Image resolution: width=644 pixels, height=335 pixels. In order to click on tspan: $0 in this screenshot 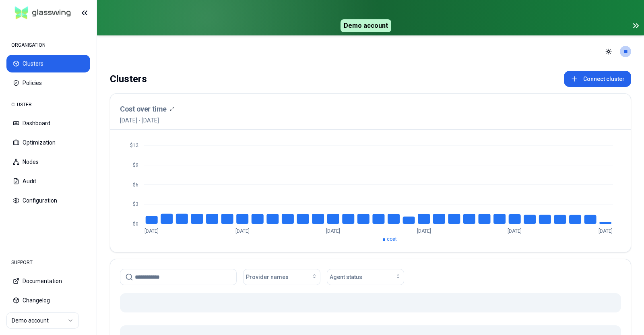, I will do `click(135, 224)`.